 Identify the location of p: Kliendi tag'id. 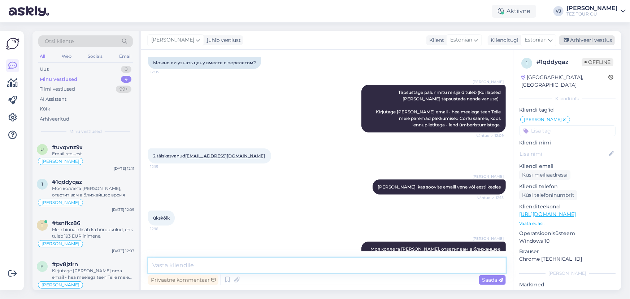
(567, 110).